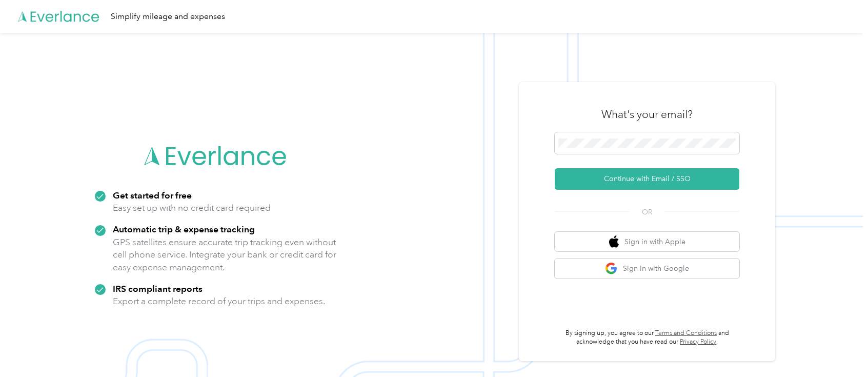 Image resolution: width=868 pixels, height=377 pixels. Describe the element at coordinates (647, 179) in the screenshot. I see `button: Continue with Email / SSO` at that location.